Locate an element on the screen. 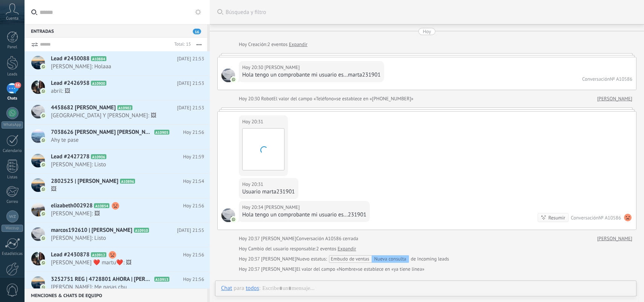 The image size is (644, 302). span: A10902 is located at coordinates (125, 107).